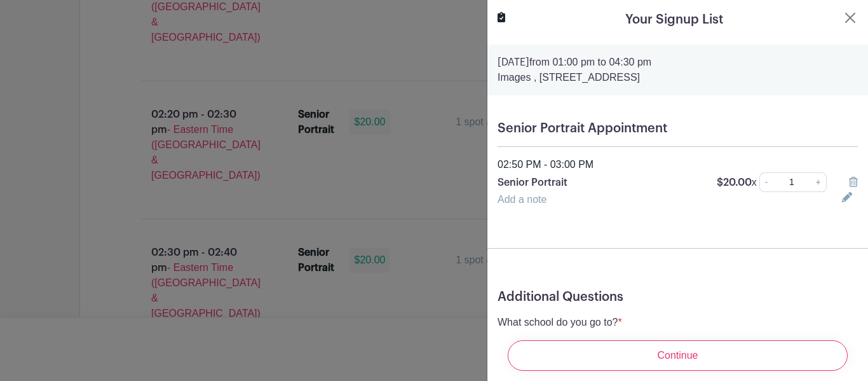 The width and height of the screenshot is (868, 381). I want to click on p: $20.00, so click(736, 182).